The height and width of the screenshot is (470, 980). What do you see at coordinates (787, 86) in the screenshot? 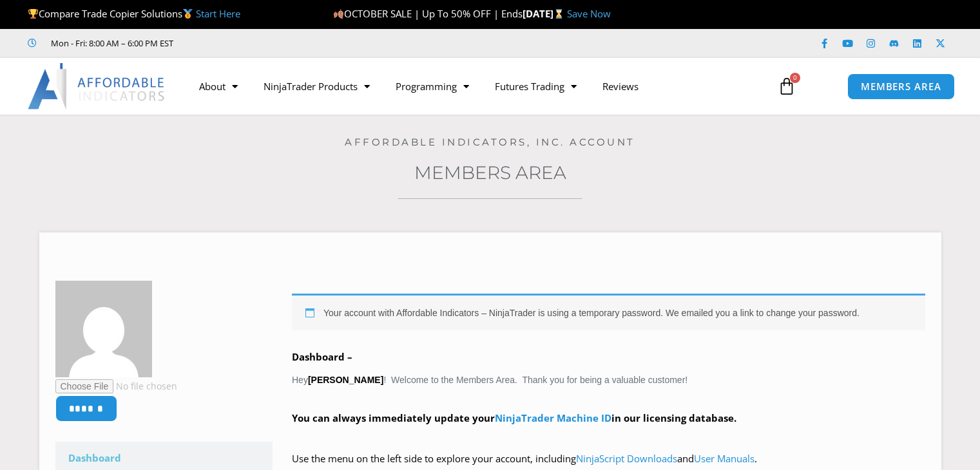
I see `a: 0` at bounding box center [787, 86].